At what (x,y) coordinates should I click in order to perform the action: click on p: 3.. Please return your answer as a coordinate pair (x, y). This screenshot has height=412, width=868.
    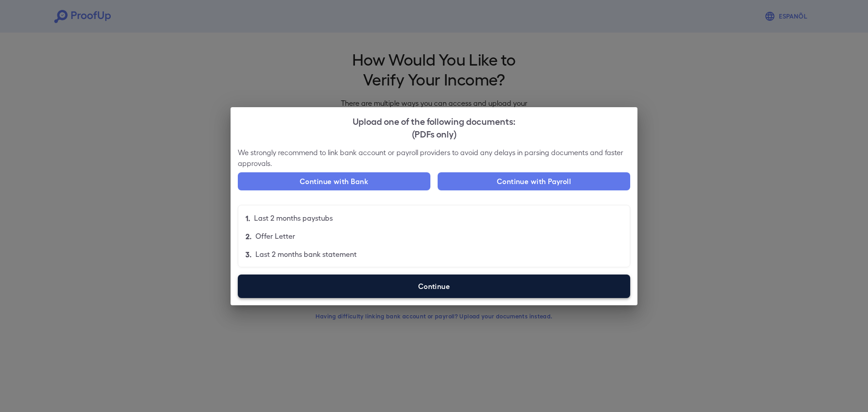
    Looking at the image, I should click on (249, 254).